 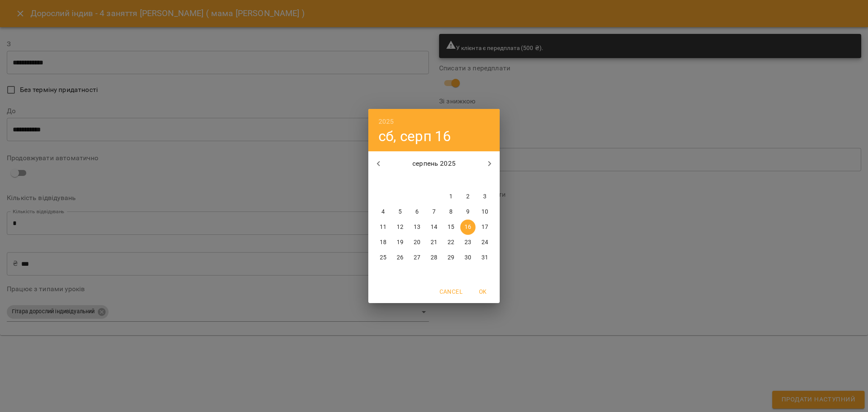 What do you see at coordinates (485, 258) in the screenshot?
I see `p: 31` at bounding box center [485, 258].